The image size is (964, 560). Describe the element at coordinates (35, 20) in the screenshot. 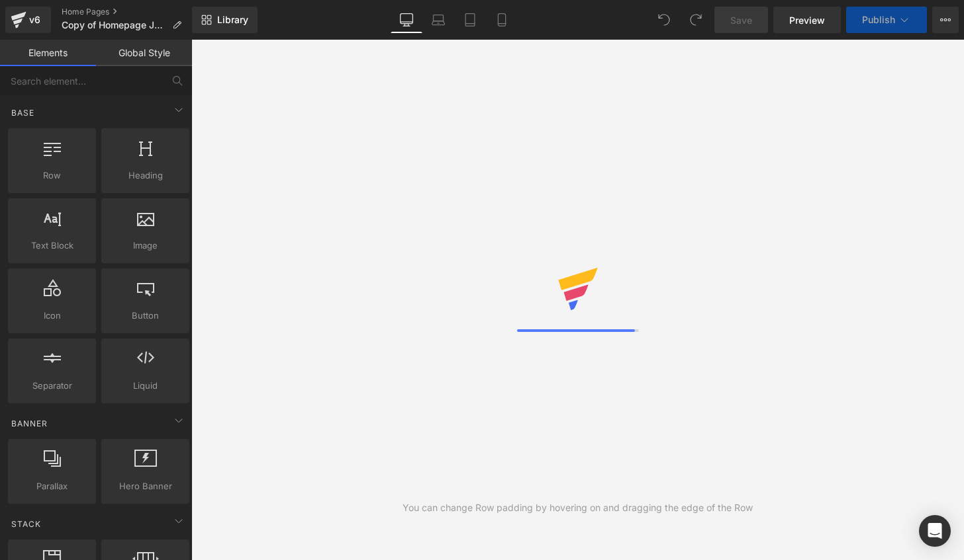

I see `div: v6` at that location.